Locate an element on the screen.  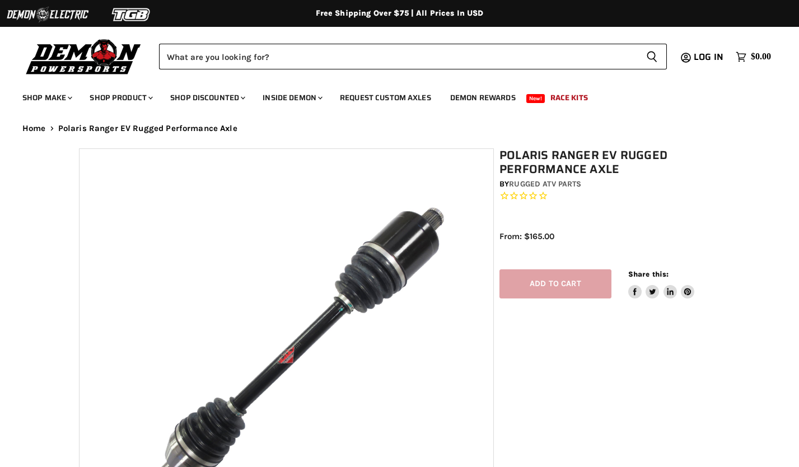
a: Shop Product is located at coordinates (120, 97).